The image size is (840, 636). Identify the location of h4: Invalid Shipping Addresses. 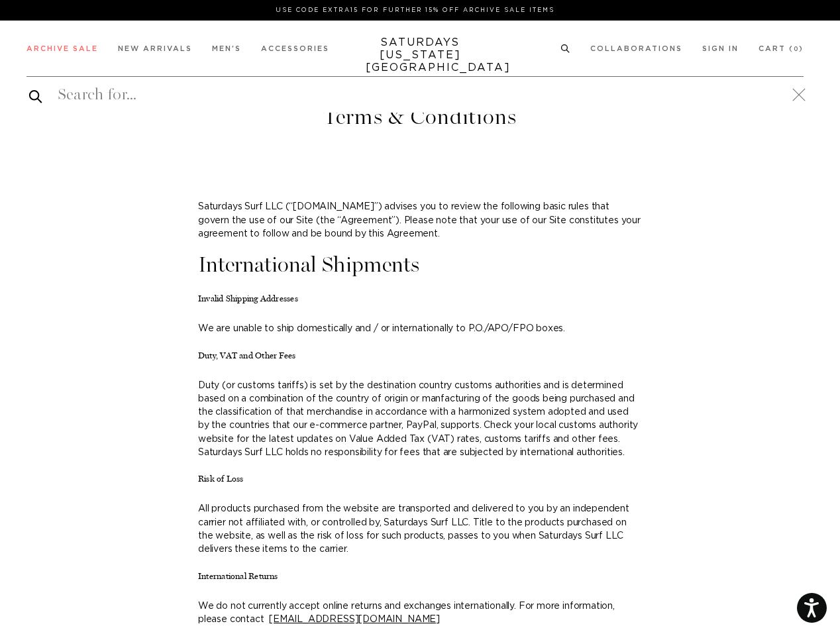
(420, 299).